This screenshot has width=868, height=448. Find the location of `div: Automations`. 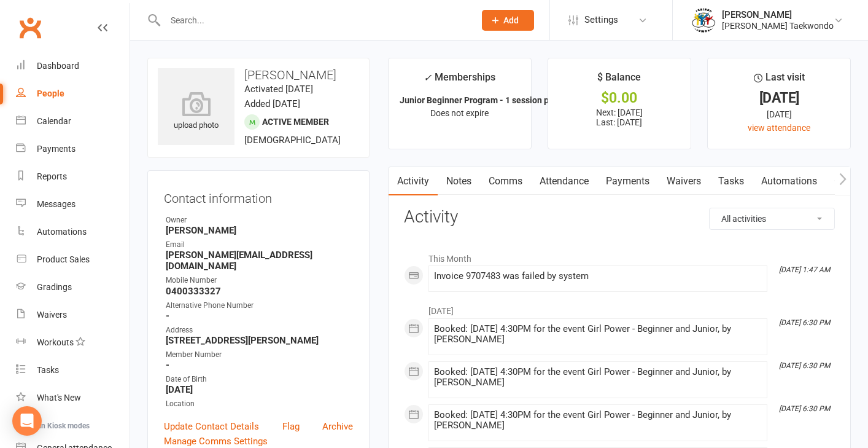

div: Automations is located at coordinates (61, 231).